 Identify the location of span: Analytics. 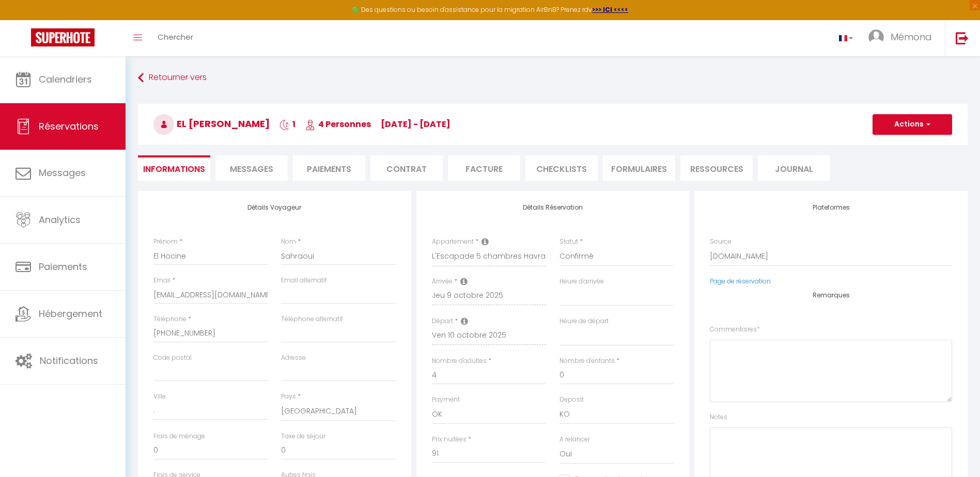
(59, 219).